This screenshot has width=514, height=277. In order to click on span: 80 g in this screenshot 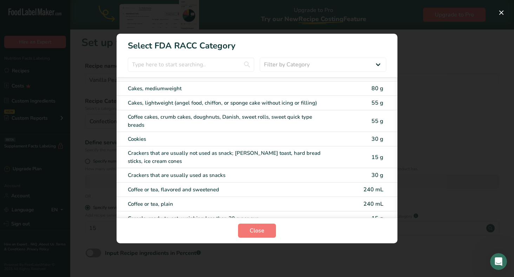, I will do `click(378, 88)`.